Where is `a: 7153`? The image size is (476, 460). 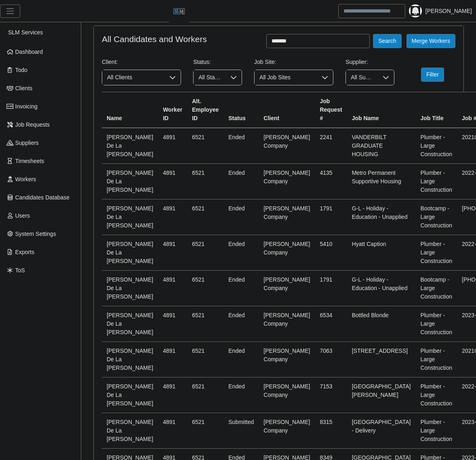
a: 7153 is located at coordinates (325, 387).